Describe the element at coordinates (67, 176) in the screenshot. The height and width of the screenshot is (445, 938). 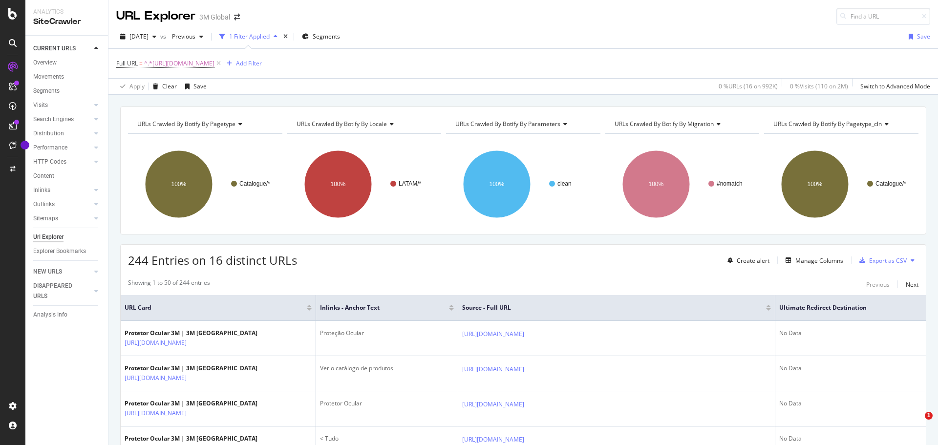
I see `a: Content` at that location.